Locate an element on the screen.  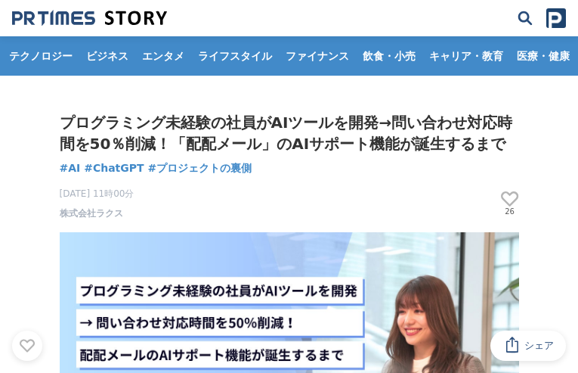
a: 成果の裏側にあるストーリーをメディアに届ける 成果の裏側にあるストーリーをメディアに届ける is located at coordinates (89, 18).